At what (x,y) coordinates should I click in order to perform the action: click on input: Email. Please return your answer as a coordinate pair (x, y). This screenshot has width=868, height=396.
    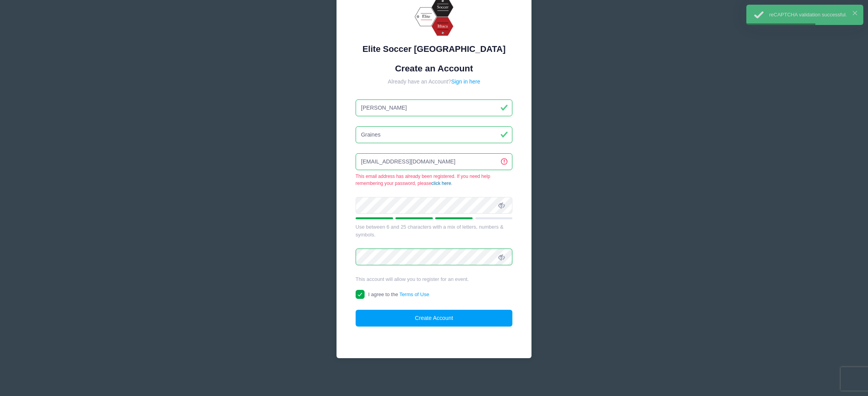
    Looking at the image, I should click on (434, 161).